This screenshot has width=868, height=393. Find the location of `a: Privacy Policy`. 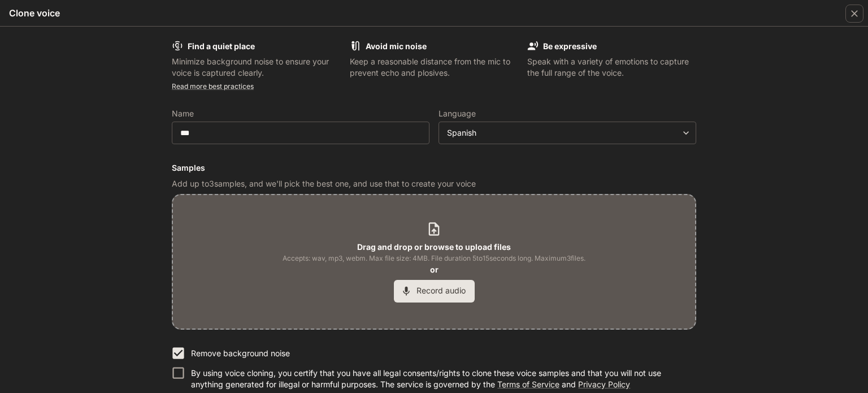

a: Privacy Policy is located at coordinates (604, 384).